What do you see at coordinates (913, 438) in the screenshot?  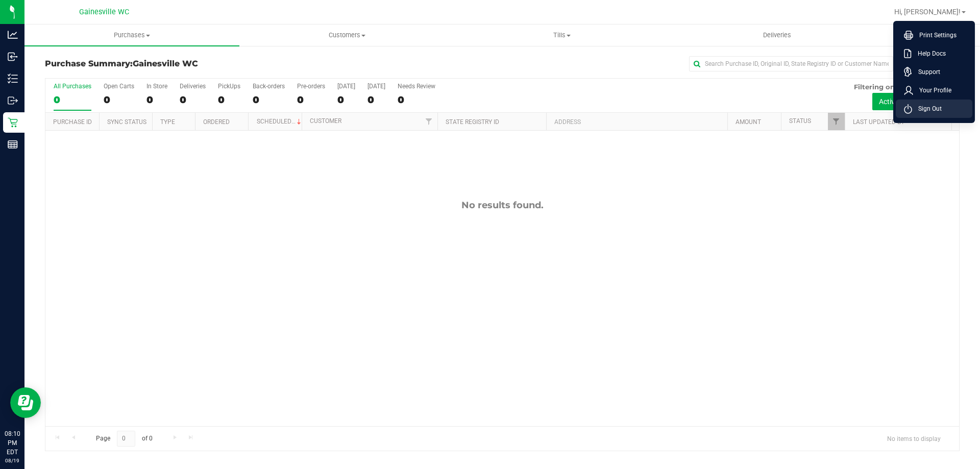 I see `span: No items to display` at bounding box center [913, 438].